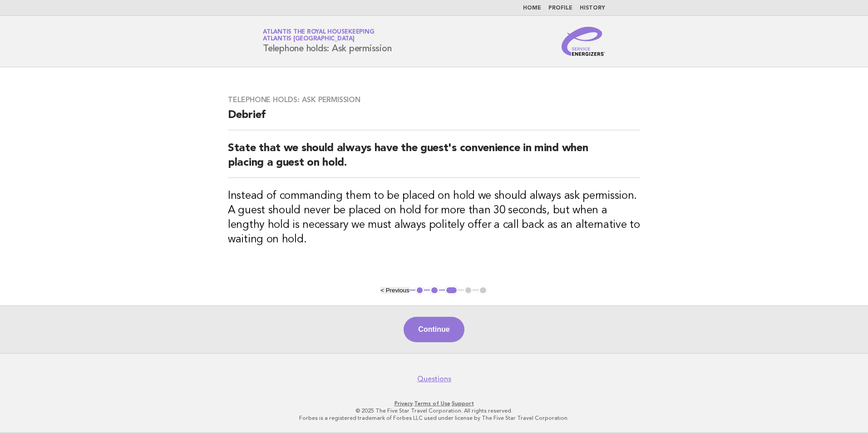 The image size is (868, 433). I want to click on button: Continue, so click(433, 330).